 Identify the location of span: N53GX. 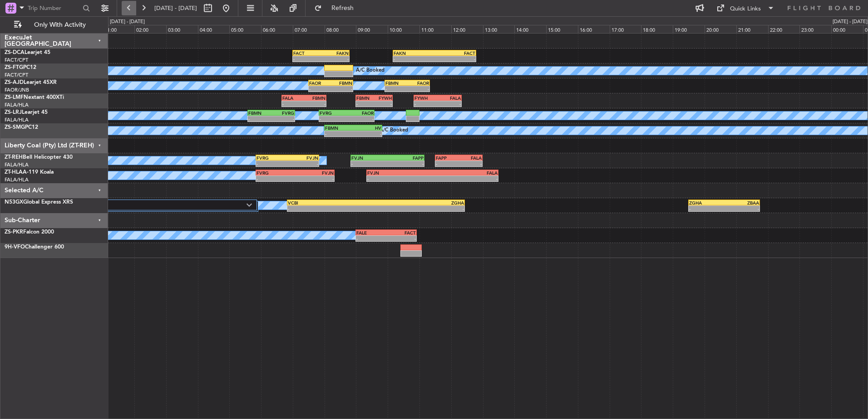
(14, 202).